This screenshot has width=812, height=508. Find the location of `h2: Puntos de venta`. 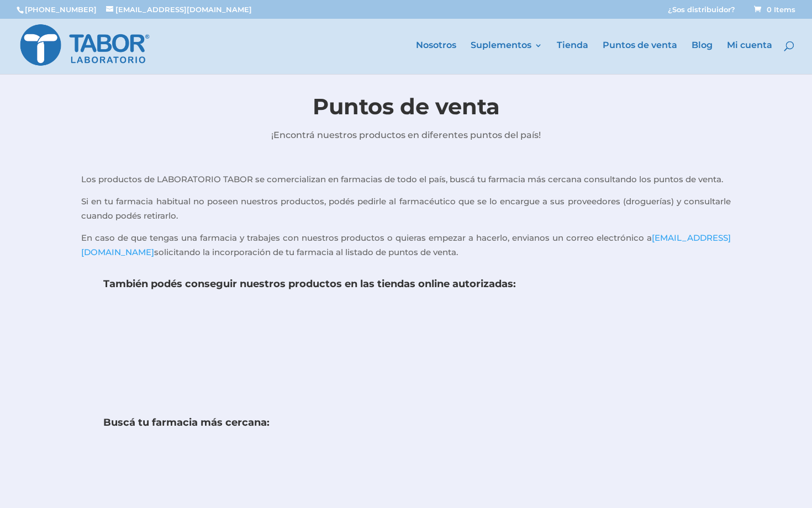

h2: Puntos de venta is located at coordinates (406, 109).